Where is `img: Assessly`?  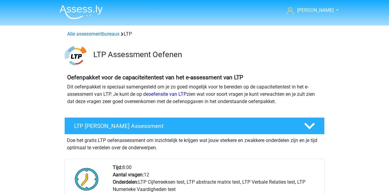 img: Assessly is located at coordinates (81, 12).